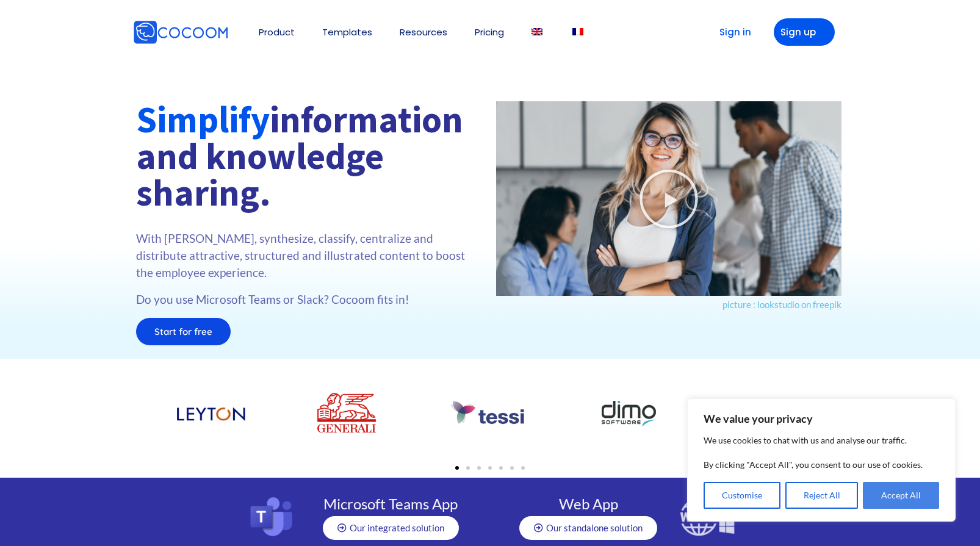 The height and width of the screenshot is (546, 980). Describe the element at coordinates (804, 32) in the screenshot. I see `a: Sign up` at that location.